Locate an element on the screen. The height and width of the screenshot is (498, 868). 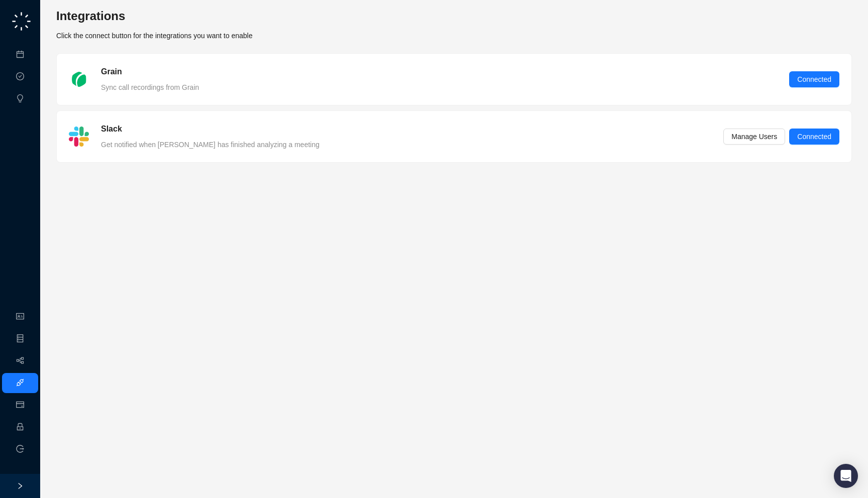
h5: Slack is located at coordinates (111, 129).